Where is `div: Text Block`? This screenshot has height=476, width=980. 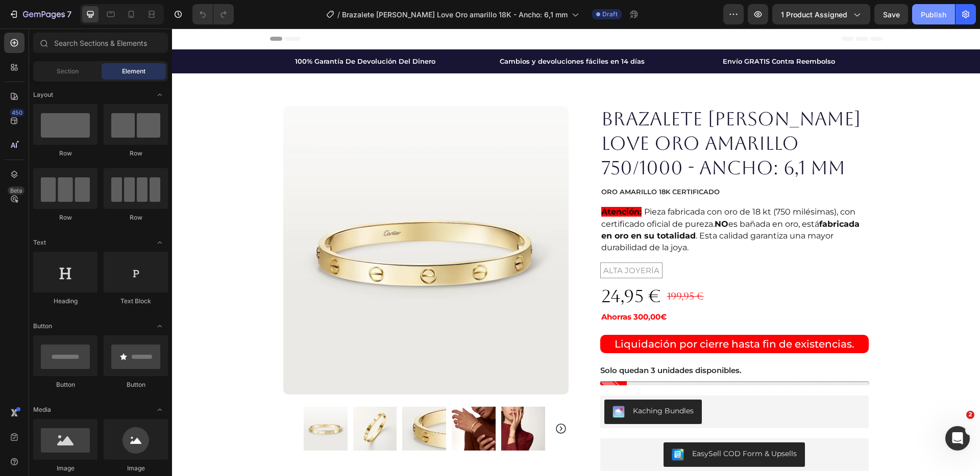 div: Text Block is located at coordinates (136, 302).